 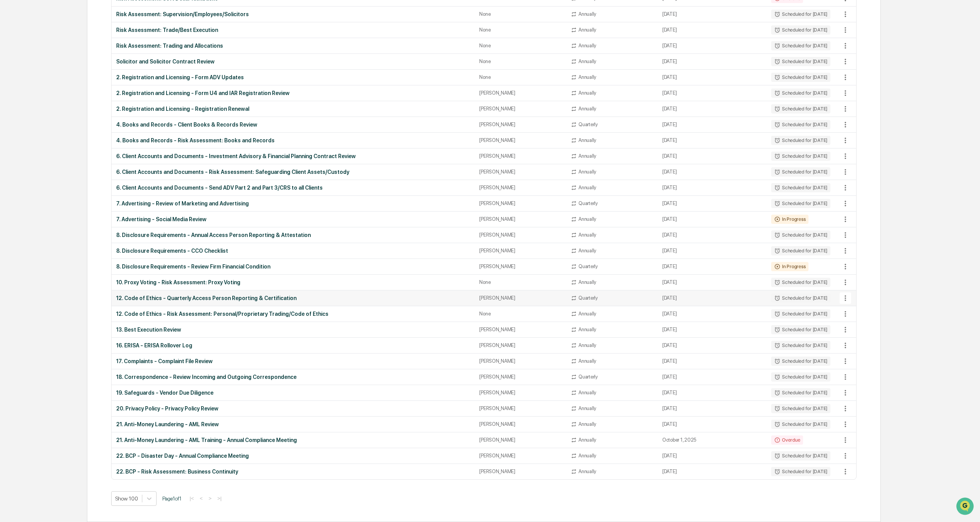 What do you see at coordinates (293, 62) in the screenshot?
I see `div: Solicitor and Solicitor Contract Review` at bounding box center [293, 62].